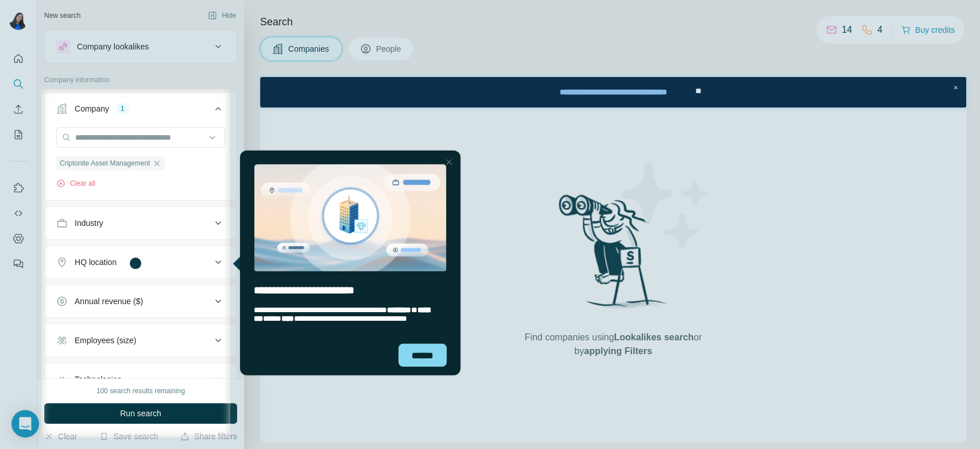  What do you see at coordinates (92, 108) in the screenshot?
I see `div: Company` at bounding box center [92, 108].